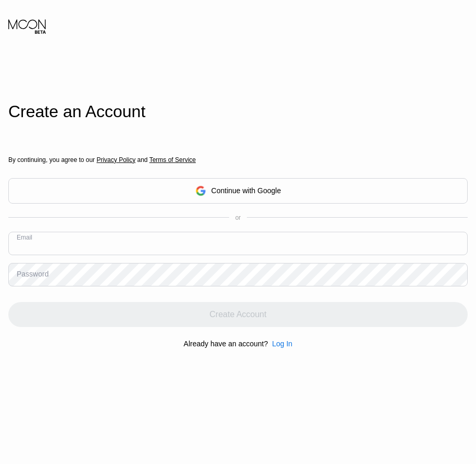  I want to click on div: or, so click(238, 218).